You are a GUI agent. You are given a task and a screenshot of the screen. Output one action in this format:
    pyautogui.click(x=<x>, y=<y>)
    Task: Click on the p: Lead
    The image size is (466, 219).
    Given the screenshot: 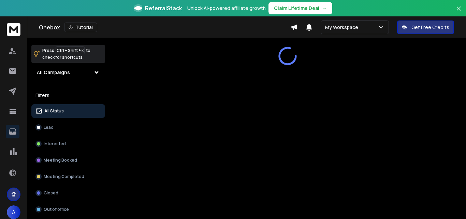 What is the action you would take?
    pyautogui.click(x=48, y=127)
    